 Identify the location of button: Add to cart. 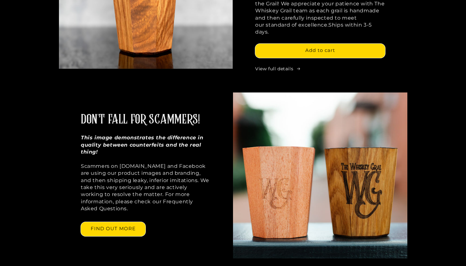
(320, 51).